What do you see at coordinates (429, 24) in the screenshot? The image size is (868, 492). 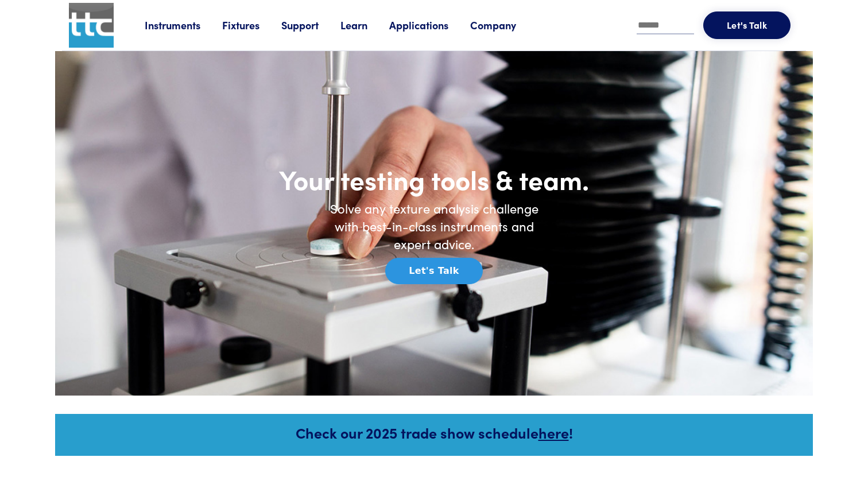 I see `a: Applications` at bounding box center [429, 24].